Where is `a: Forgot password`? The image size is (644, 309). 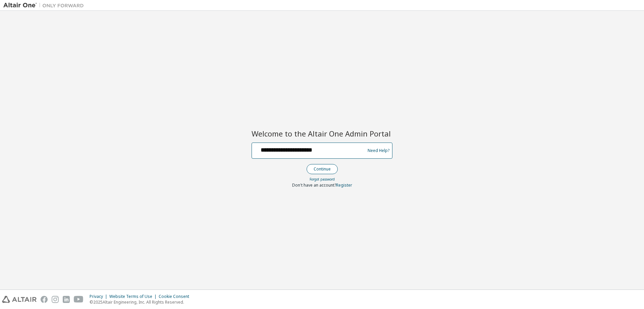 a: Forgot password is located at coordinates (322, 179).